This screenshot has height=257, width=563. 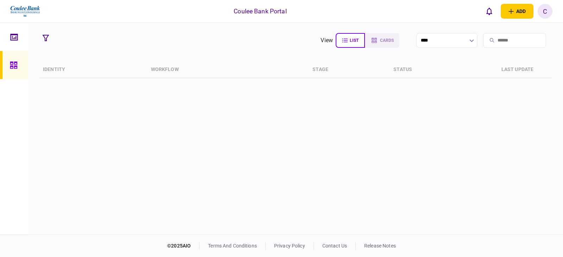 I want to click on a: contact us, so click(x=334, y=246).